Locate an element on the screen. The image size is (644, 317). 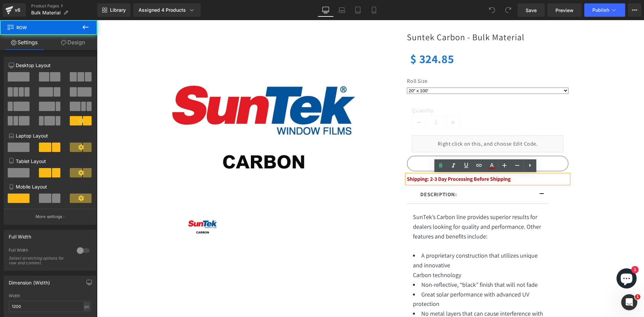
p: Tablet Layout is located at coordinates (50, 161).